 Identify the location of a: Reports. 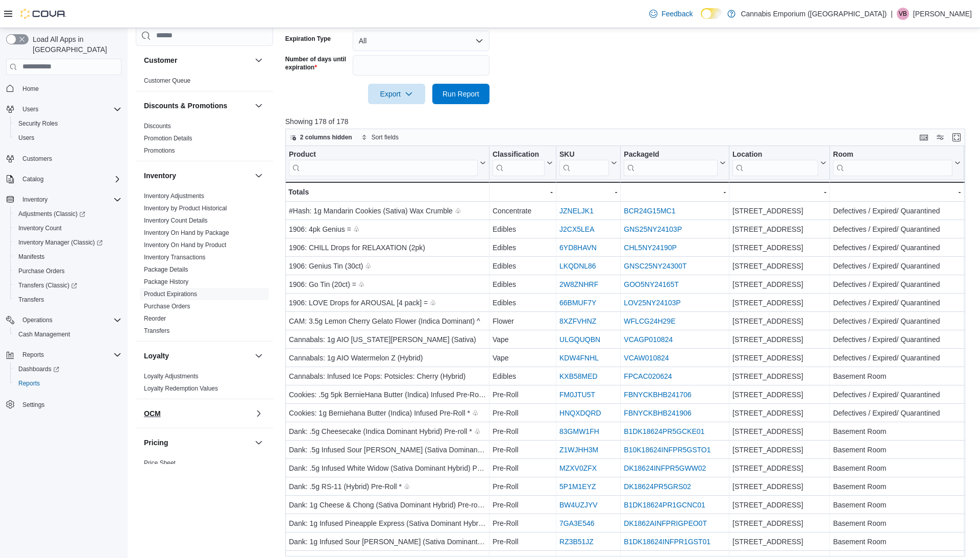
(29, 383).